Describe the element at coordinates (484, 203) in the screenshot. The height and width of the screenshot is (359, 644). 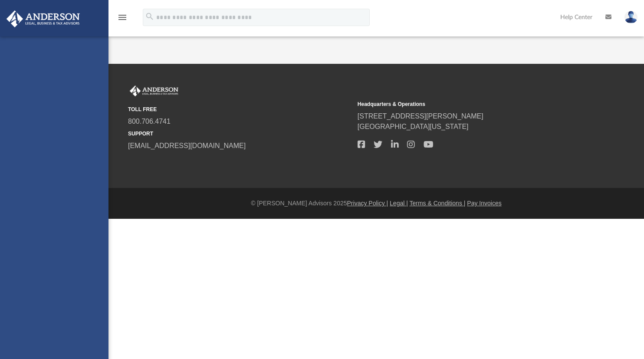
I see `a: Pay Invoices` at that location.